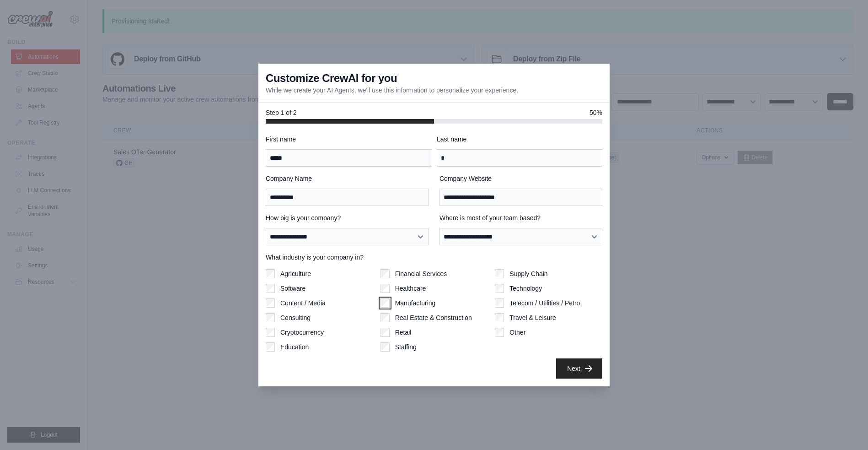  What do you see at coordinates (596, 112) in the screenshot?
I see `span: 50%` at bounding box center [596, 112].